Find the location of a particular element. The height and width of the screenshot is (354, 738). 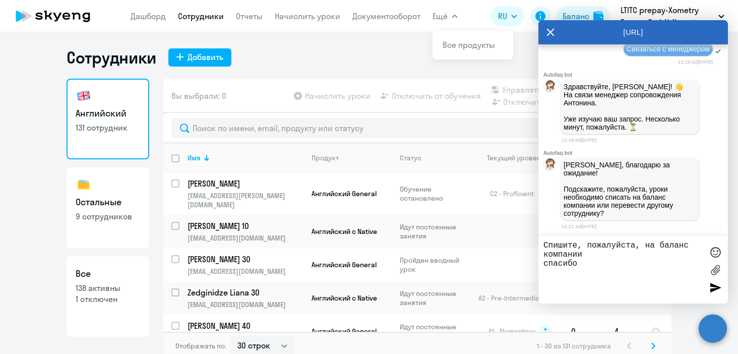

a: Все продукты is located at coordinates (469, 45).